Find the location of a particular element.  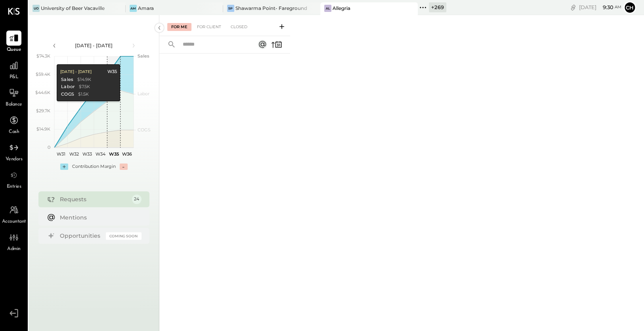

div: SP is located at coordinates (231, 8).